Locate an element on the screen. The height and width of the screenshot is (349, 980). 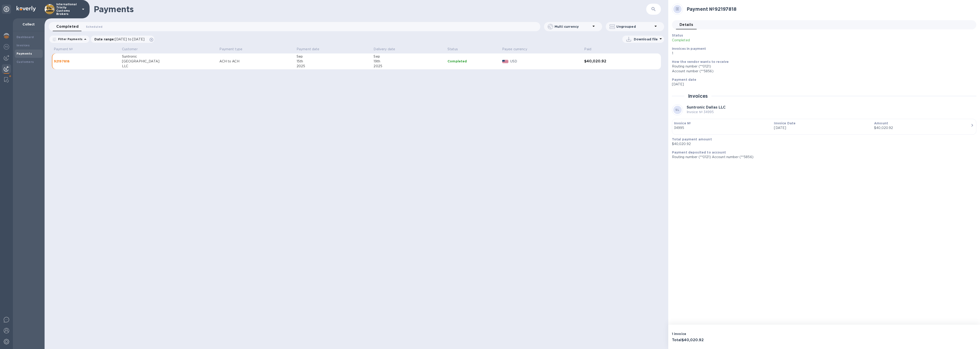
span: Delivery date is located at coordinates (387, 49).